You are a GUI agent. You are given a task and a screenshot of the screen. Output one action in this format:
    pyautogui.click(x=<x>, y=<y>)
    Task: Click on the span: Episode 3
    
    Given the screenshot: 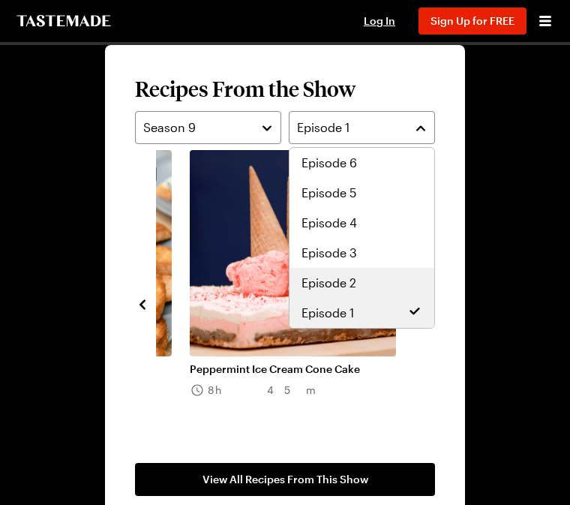 What is the action you would take?
    pyautogui.click(x=329, y=253)
    